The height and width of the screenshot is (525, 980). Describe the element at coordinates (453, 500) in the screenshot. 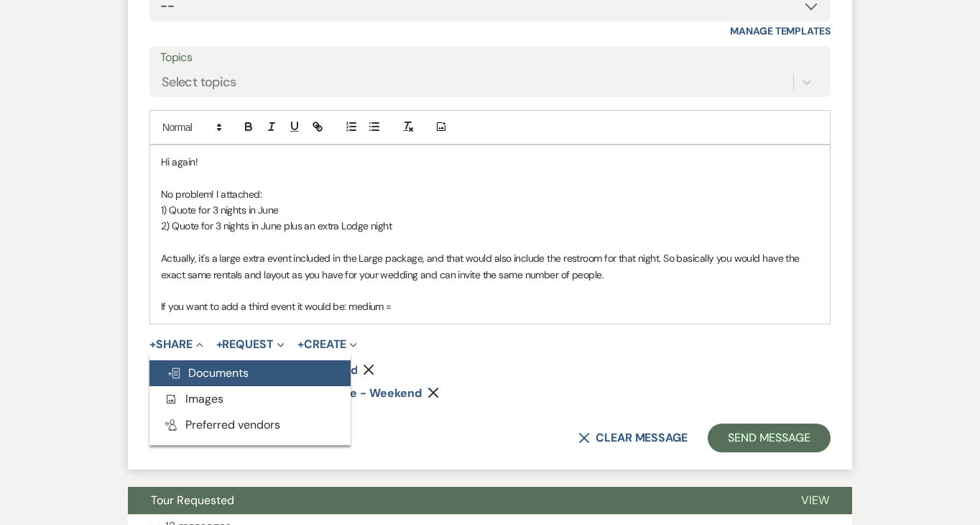

I see `button: Tour Requested` at that location.